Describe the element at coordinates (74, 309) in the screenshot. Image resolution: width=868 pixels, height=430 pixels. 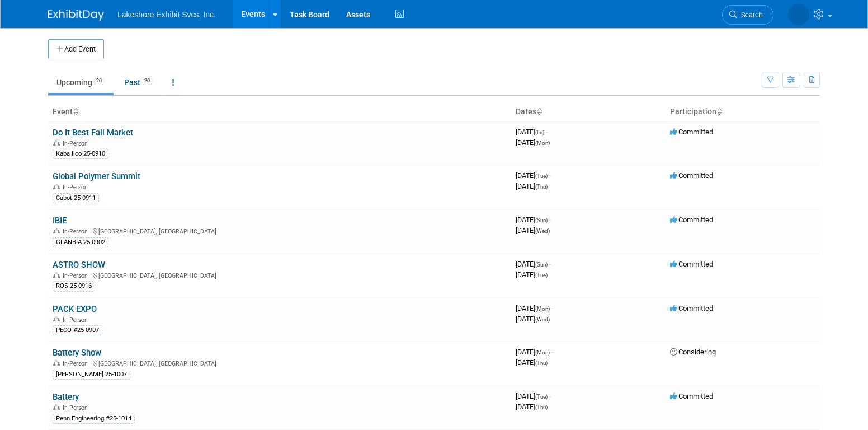
I see `a: PACK EXPO` at that location.